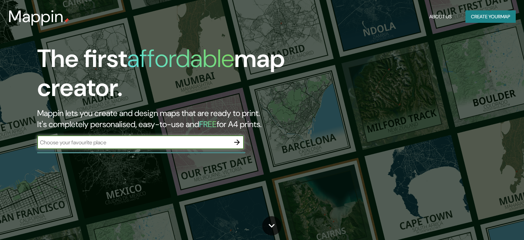 The height and width of the screenshot is (240, 524). Describe the element at coordinates (36, 17) in the screenshot. I see `h3: Mappin` at that location.